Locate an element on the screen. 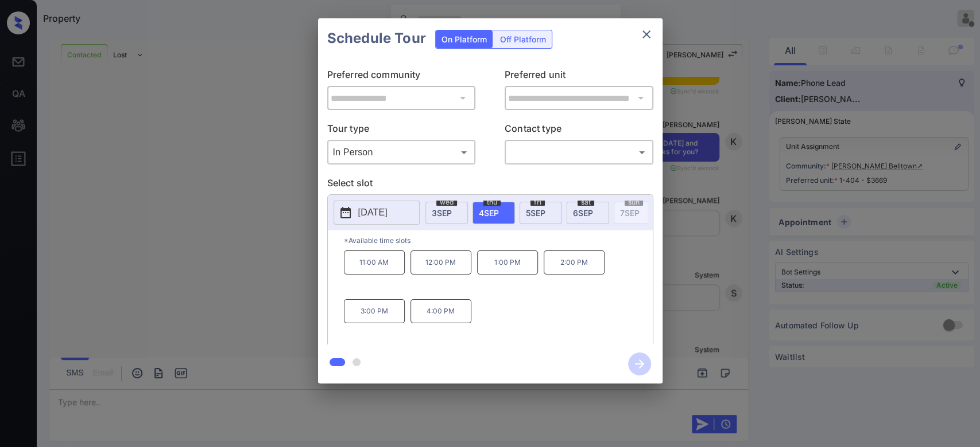  span: 4 SEP is located at coordinates (489, 213).